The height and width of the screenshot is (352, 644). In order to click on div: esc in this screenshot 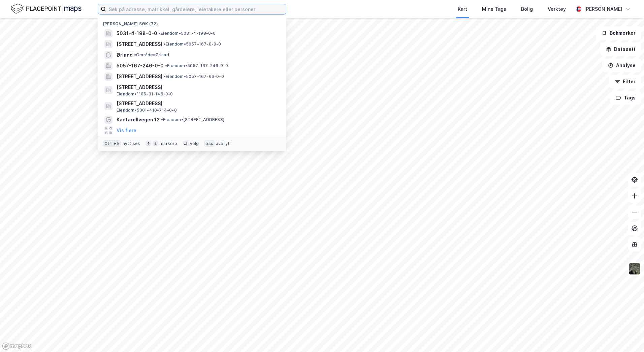, I will do `click(209, 144)`.